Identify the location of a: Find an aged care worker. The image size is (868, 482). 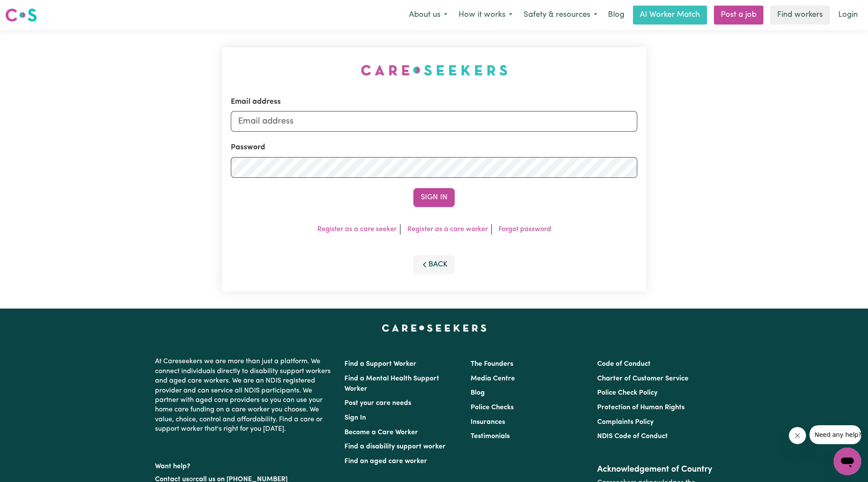
(386, 462).